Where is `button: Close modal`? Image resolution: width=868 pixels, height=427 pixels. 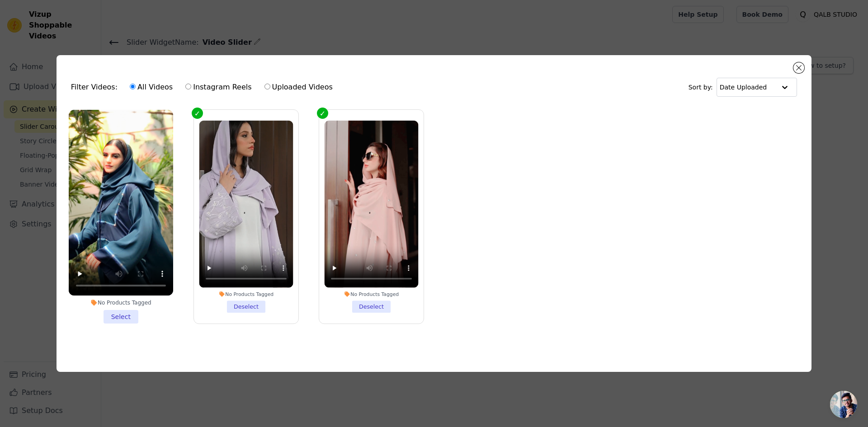
button: Close modal is located at coordinates (798, 68).